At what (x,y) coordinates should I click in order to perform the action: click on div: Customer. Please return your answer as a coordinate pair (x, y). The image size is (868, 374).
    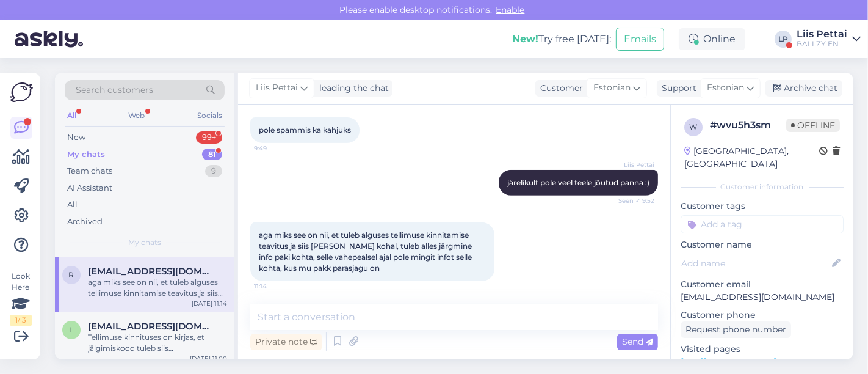
    Looking at the image, I should click on (559, 88).